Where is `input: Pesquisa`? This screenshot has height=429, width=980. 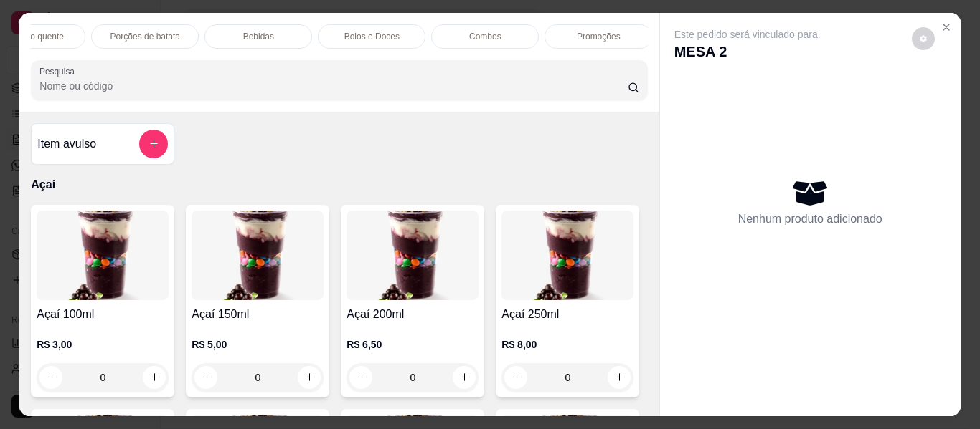
input: Pesquisa is located at coordinates (333, 86).